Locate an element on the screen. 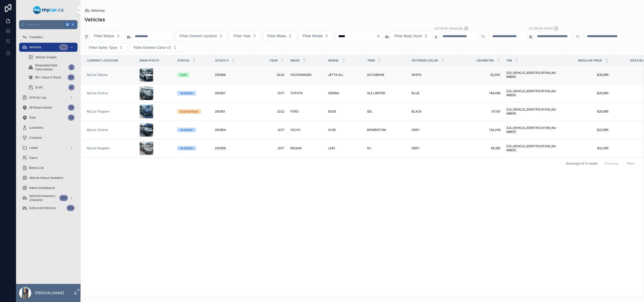 The image size is (644, 302). a: Leads is located at coordinates (48, 148).